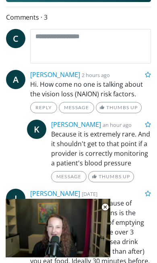 The width and height of the screenshot is (157, 263). What do you see at coordinates (16, 198) in the screenshot?
I see `a: J` at bounding box center [16, 198].